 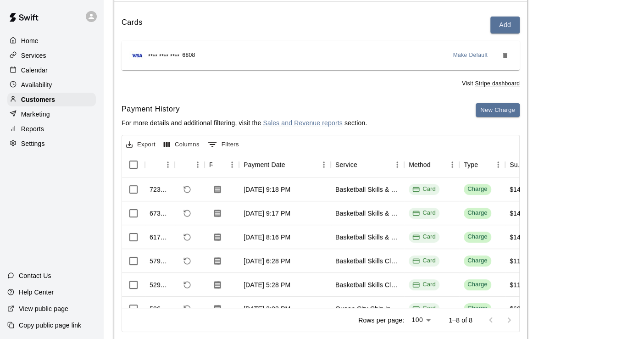 I want to click on div: 529309, so click(x=160, y=285).